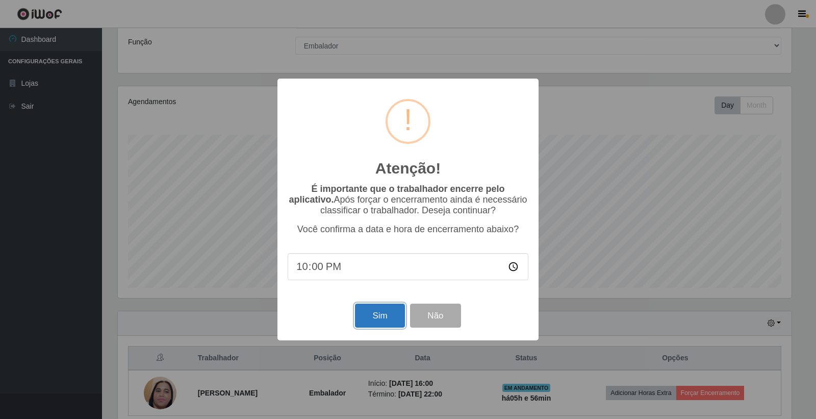 This screenshot has height=419, width=816. I want to click on p: Você confirma a data e hora de encerramento abaixo?, so click(408, 229).